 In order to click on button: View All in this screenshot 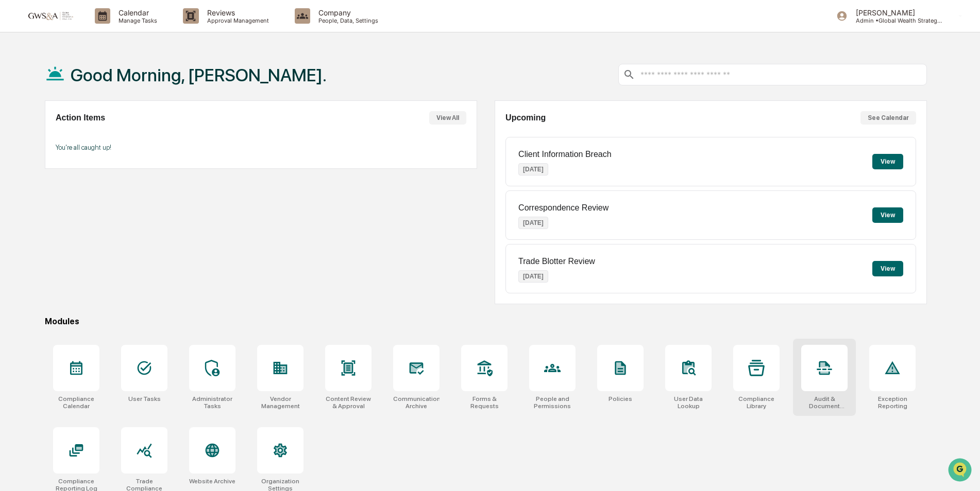, I will do `click(448, 118)`.